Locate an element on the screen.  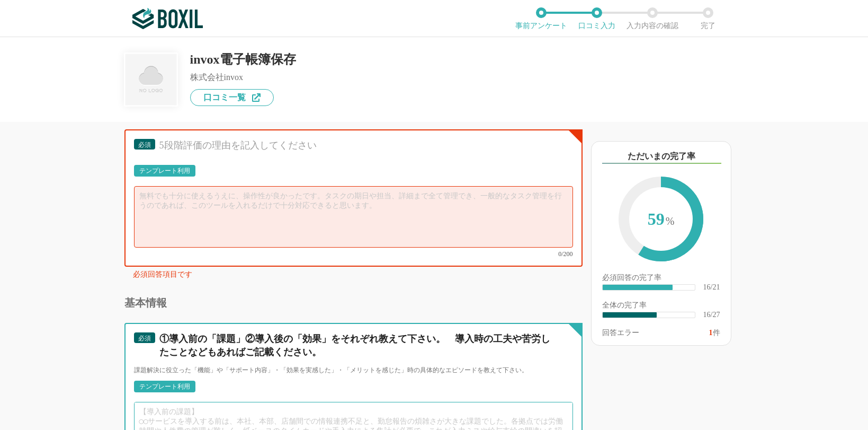
div: 必須回答の完了率 is located at coordinates (661, 279).